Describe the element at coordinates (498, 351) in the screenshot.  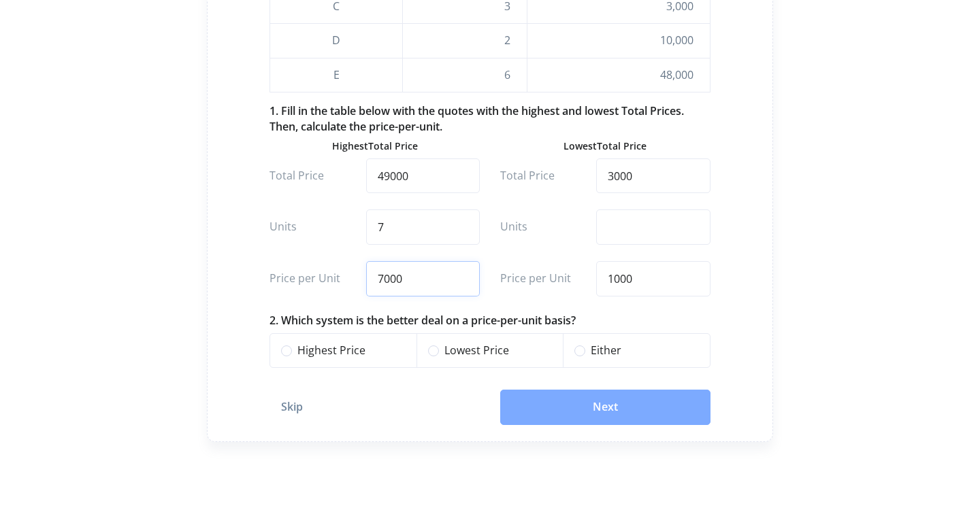
I see `label: Lowest Price` at that location.